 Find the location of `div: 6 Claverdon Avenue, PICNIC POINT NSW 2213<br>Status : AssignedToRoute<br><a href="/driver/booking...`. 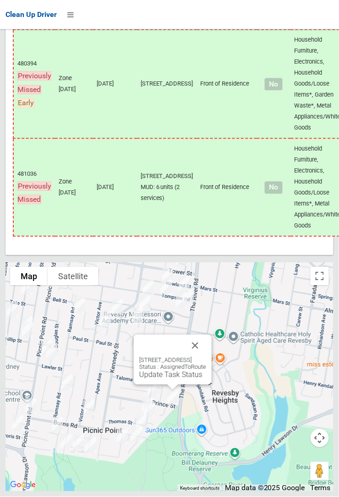

div: 6 Claverdon Avenue, PICNIC POINT NSW 2213<br>Status : AssignedToRoute<br><a href="/driver/booking... is located at coordinates (137, 434).